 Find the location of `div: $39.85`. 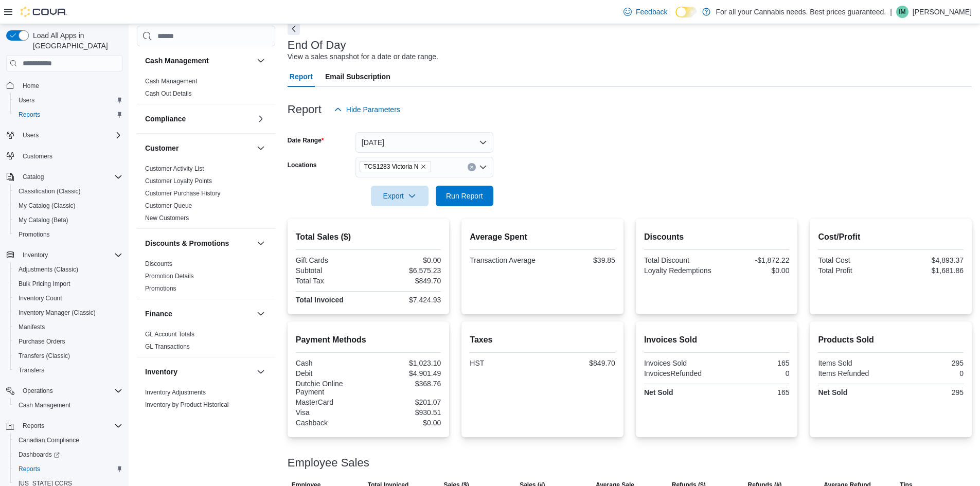

div: $39.85 is located at coordinates (580, 260).